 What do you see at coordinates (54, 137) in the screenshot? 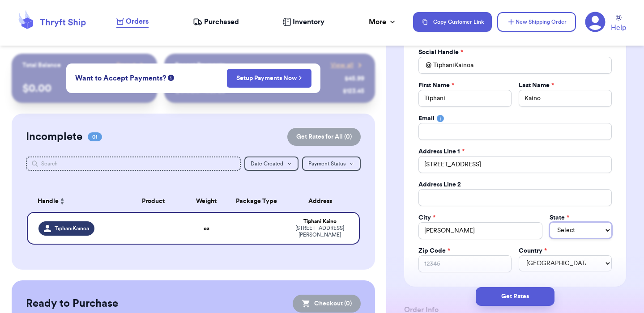
I see `h2: Incomplete` at bounding box center [54, 137].